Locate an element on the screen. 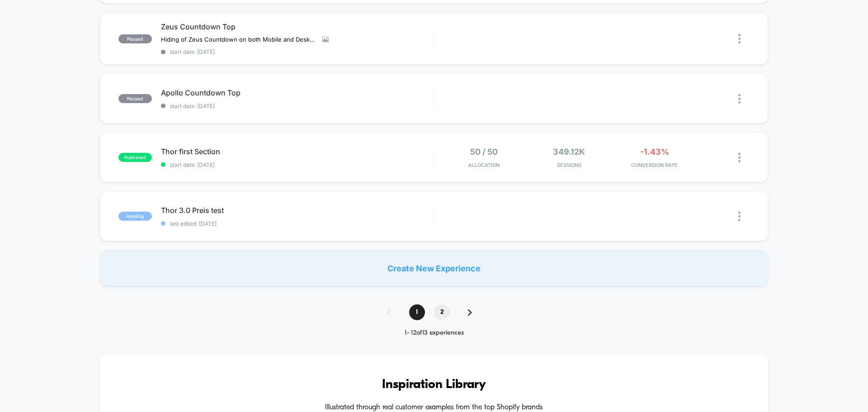  span: Allocation is located at coordinates (484, 165).